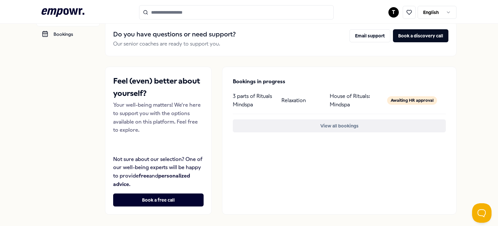 This screenshot has height=226, width=498. Describe the element at coordinates (68, 34) in the screenshot. I see `a: Bookings` at that location.